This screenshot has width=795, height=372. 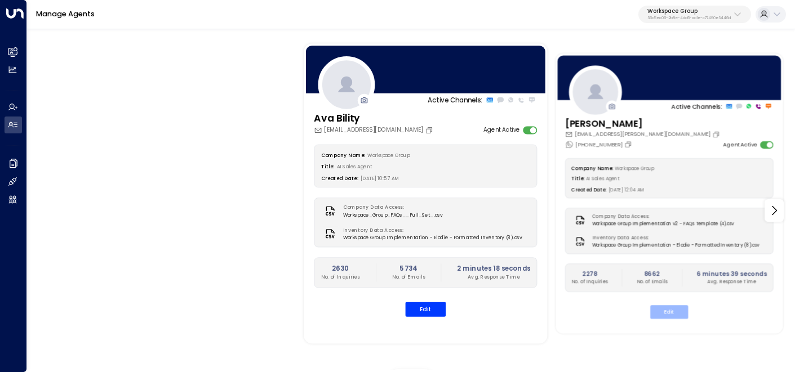 I want to click on h2: 6 minutes 39 seconds, so click(x=731, y=274).